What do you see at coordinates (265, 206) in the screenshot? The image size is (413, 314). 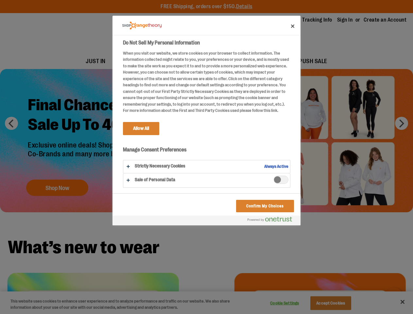 I see `button: Confirm My Choices` at bounding box center [265, 206].